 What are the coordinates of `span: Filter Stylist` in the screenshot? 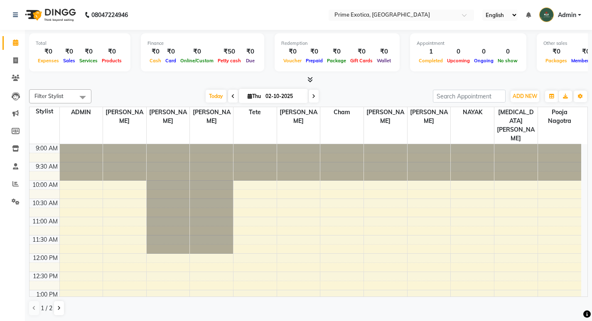 It's located at (49, 96).